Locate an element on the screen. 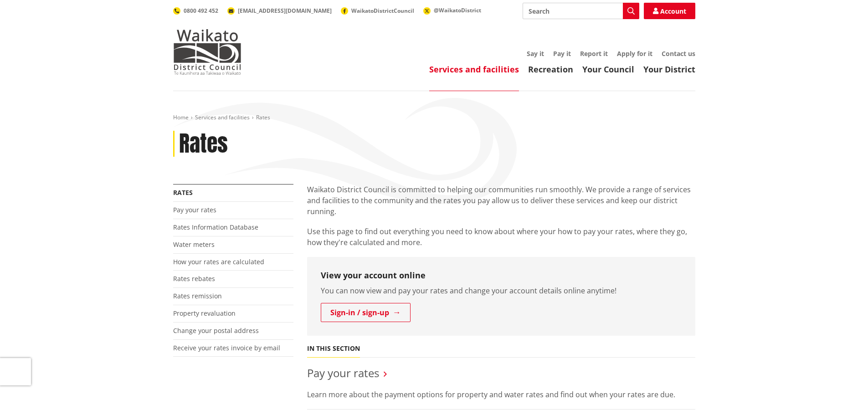 This screenshot has height=415, width=868. img: Waikato District Council - Te Kaunihera aa Takiwaa o Waikato is located at coordinates (207, 52).